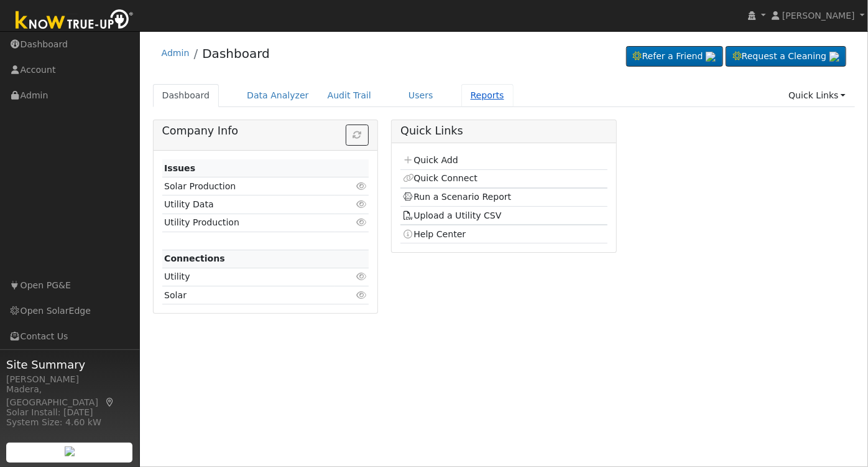  What do you see at coordinates (249, 222) in the screenshot?
I see `td: Utility Production` at bounding box center [249, 222].